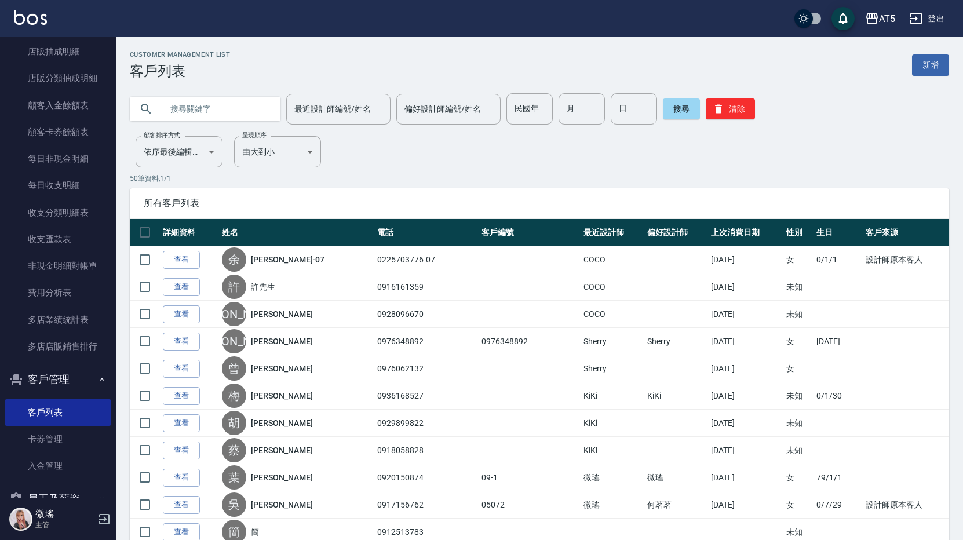  I want to click on td: 0/1/30, so click(838, 396).